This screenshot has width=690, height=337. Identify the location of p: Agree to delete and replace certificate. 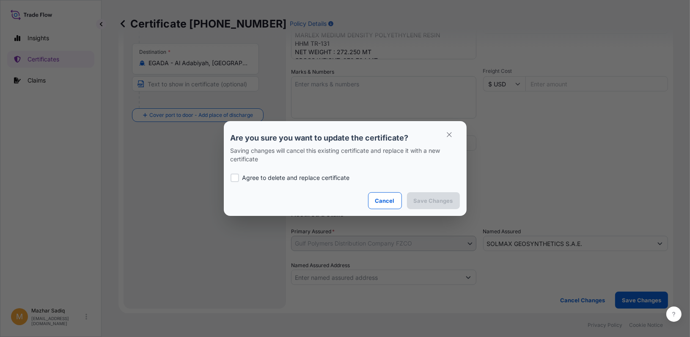
(296, 178).